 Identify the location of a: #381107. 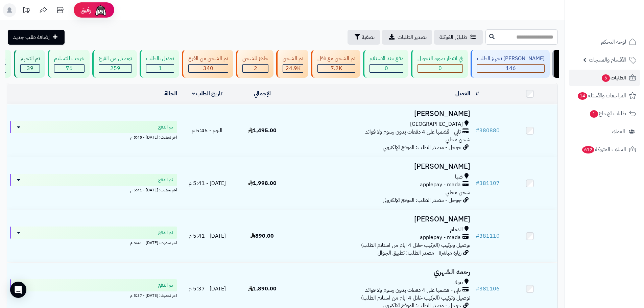
(487, 183).